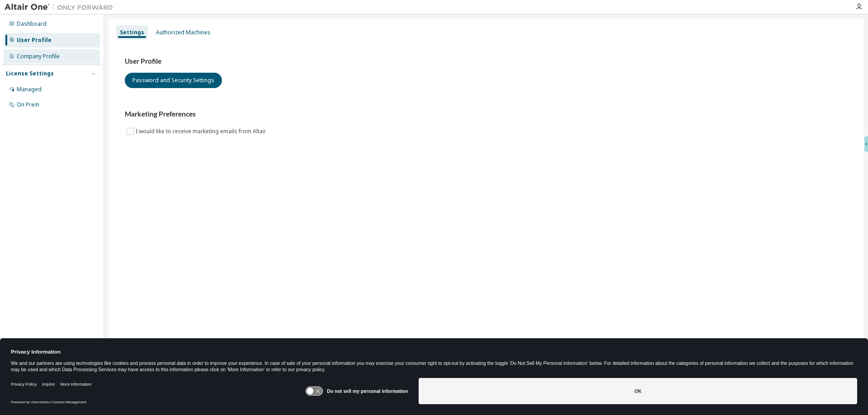  I want to click on div: On Prem, so click(28, 104).